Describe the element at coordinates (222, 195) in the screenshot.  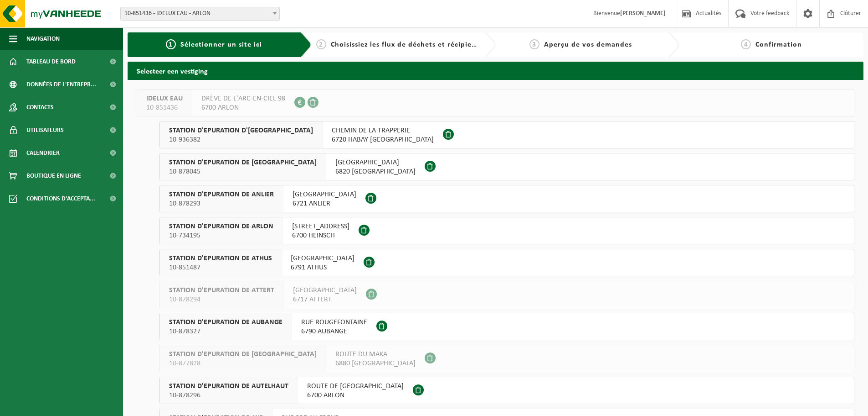
I see `span: STATION D'EPURATION DE ANLIER` at that location.